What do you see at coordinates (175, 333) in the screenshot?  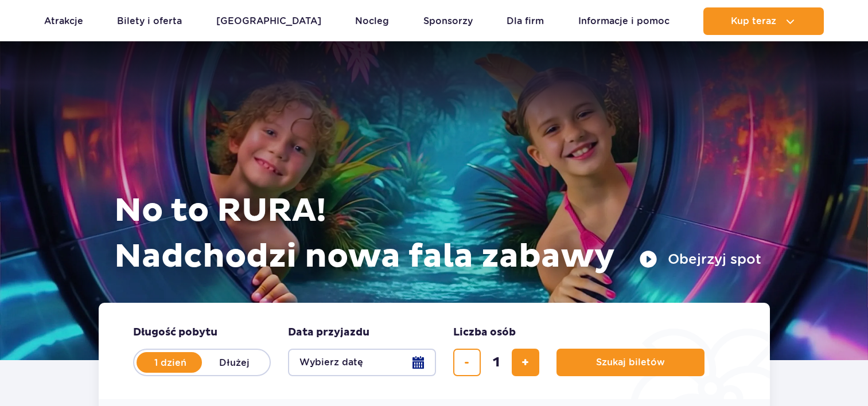 I see `span: Długość pobytu` at bounding box center [175, 333].